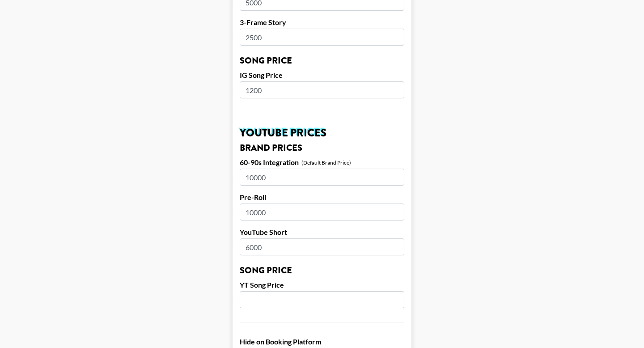 The width and height of the screenshot is (644, 348). Describe the element at coordinates (322, 75) in the screenshot. I see `label: IG Song Price` at that location.